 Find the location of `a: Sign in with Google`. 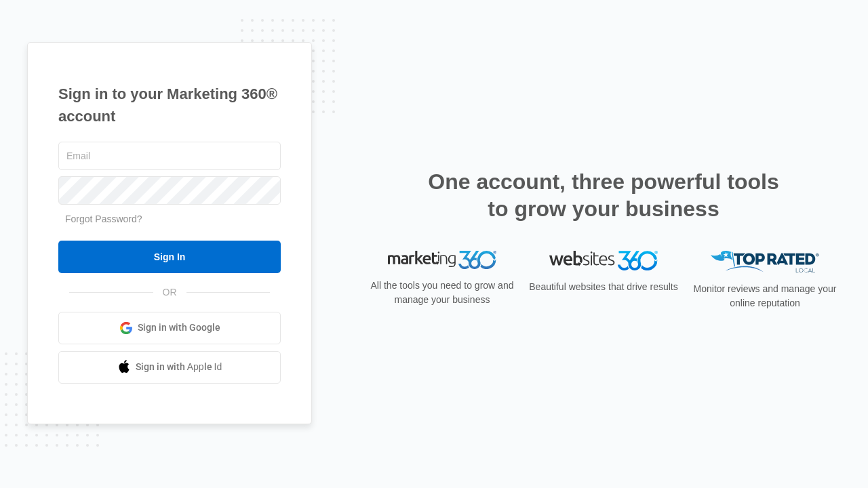

a: Sign in with Google is located at coordinates (169, 328).